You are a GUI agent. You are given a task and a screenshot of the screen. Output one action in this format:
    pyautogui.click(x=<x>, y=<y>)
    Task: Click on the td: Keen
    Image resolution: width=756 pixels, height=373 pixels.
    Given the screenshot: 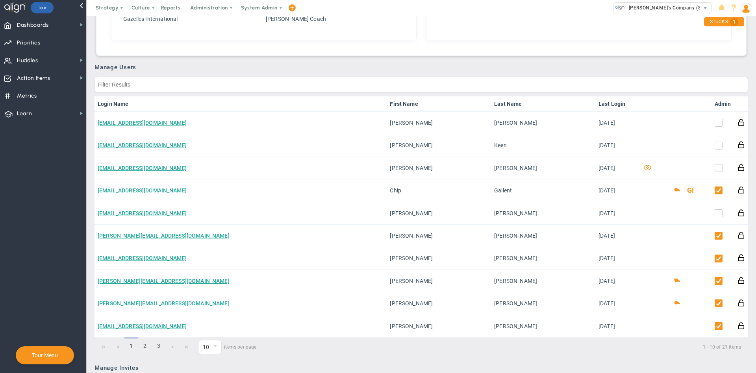 What is the action you would take?
    pyautogui.click(x=543, y=145)
    